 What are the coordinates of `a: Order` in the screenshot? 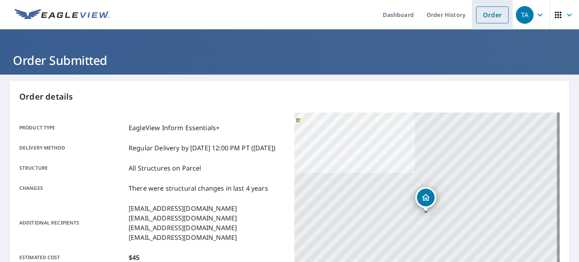 It's located at (492, 15).